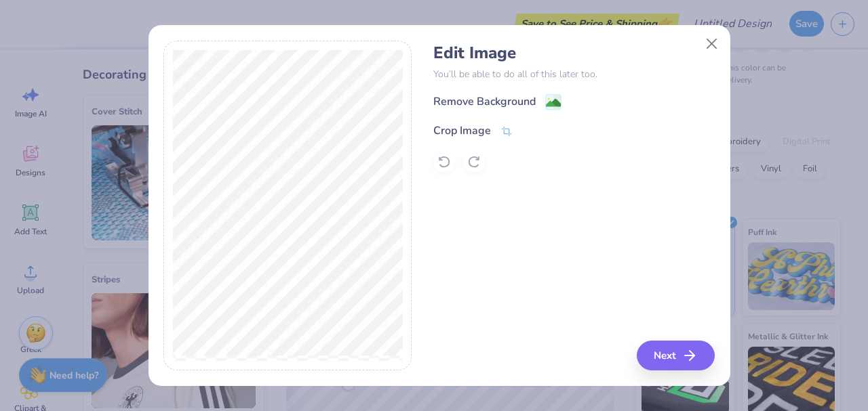 The image size is (868, 411). Describe the element at coordinates (573, 74) in the screenshot. I see `p: You’ll be able to do all of this later too.` at that location.